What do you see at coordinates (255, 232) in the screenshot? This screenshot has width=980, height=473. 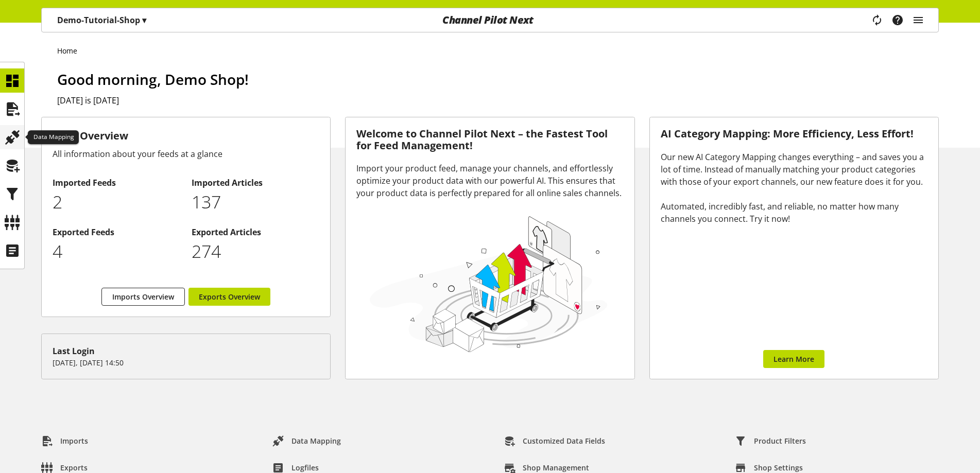 I see `h2: Exported Articles` at bounding box center [255, 232].